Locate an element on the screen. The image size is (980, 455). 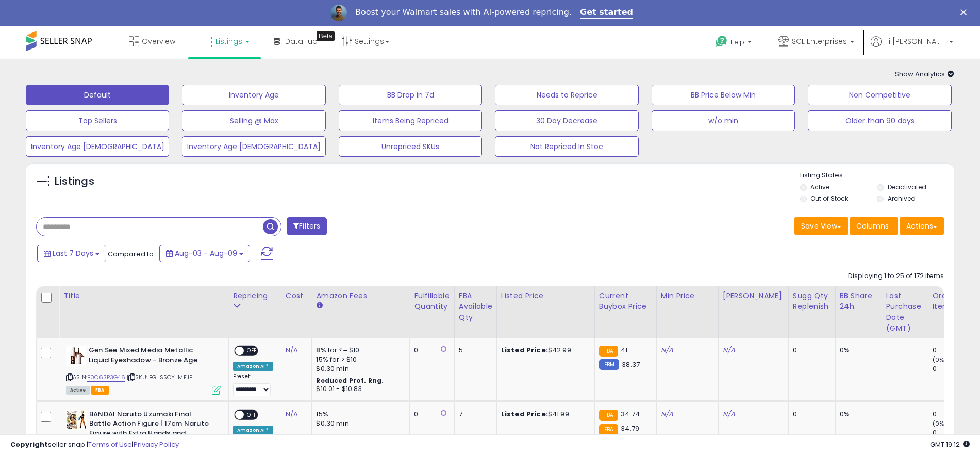
span: | SKU: BG-SSOY-MFJP is located at coordinates (160, 377).